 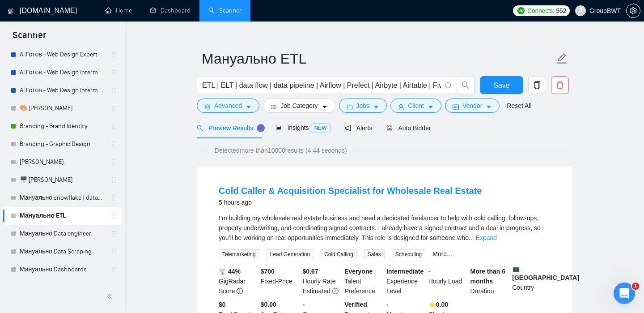 I want to click on a: searchScanner, so click(x=225, y=10).